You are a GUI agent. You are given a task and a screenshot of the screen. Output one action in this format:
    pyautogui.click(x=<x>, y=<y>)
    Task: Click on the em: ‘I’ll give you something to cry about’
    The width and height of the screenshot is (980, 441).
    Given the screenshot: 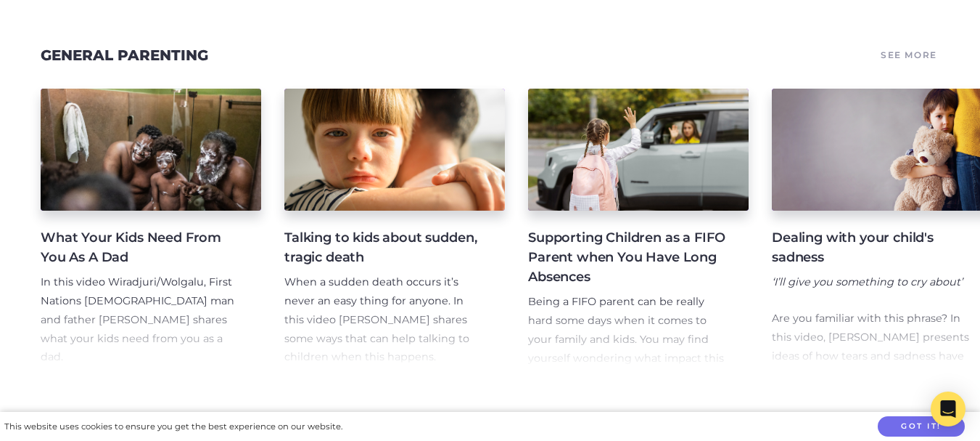 What is the action you would take?
    pyautogui.click(x=867, y=281)
    